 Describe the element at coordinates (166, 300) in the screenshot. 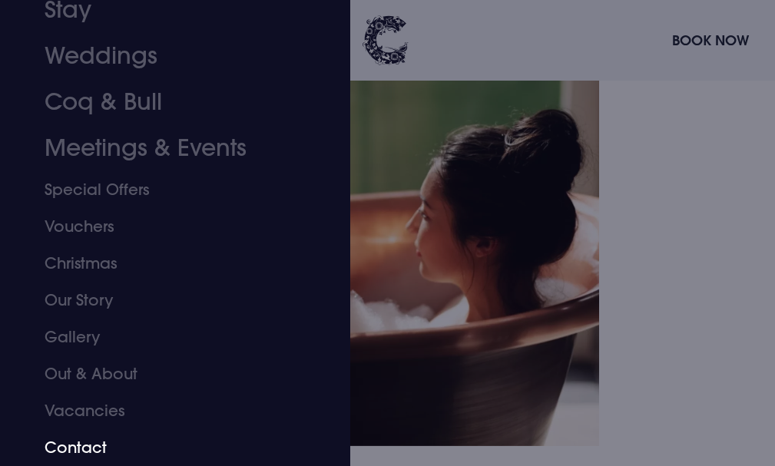

I see `a: Our Story` at that location.